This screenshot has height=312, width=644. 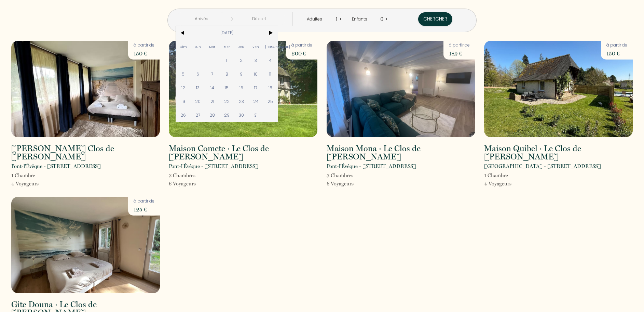 I want to click on span: 31, so click(x=256, y=115).